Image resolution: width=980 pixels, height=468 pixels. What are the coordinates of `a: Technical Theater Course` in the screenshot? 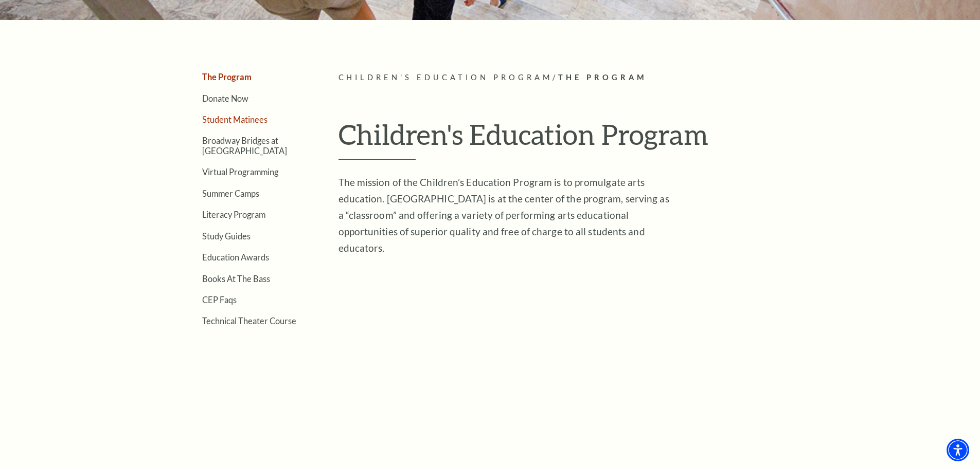 It's located at (249, 321).